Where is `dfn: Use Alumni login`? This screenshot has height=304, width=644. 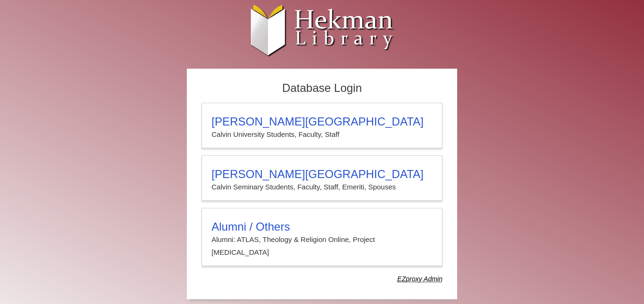
dfn: Use Alumni login is located at coordinates (420, 279).